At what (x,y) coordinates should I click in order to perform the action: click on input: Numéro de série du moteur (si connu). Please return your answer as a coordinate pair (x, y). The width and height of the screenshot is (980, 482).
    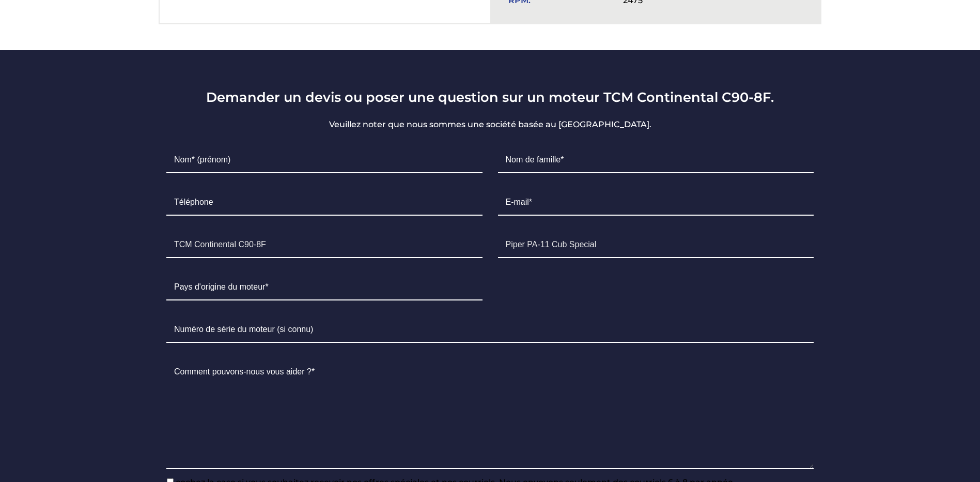
    Looking at the image, I should click on (490, 330).